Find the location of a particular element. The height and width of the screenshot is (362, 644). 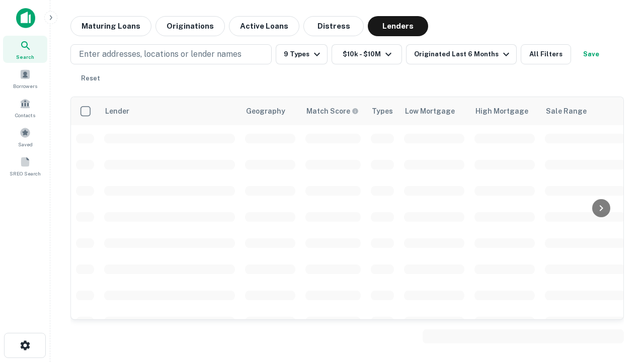

button: Maturing Loans is located at coordinates (111, 26).